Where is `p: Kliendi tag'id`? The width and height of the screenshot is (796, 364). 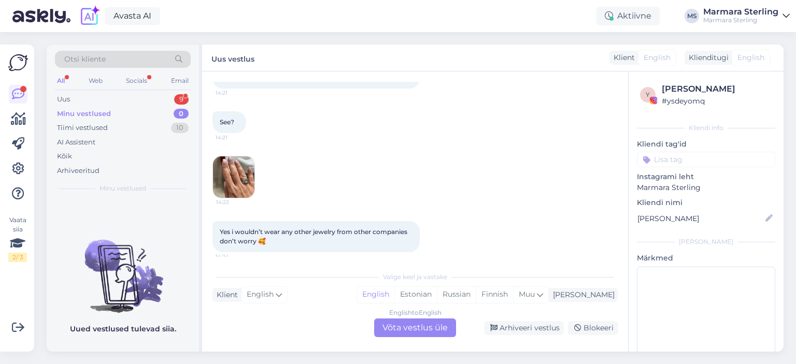 p: Kliendi tag'id is located at coordinates (706, 144).